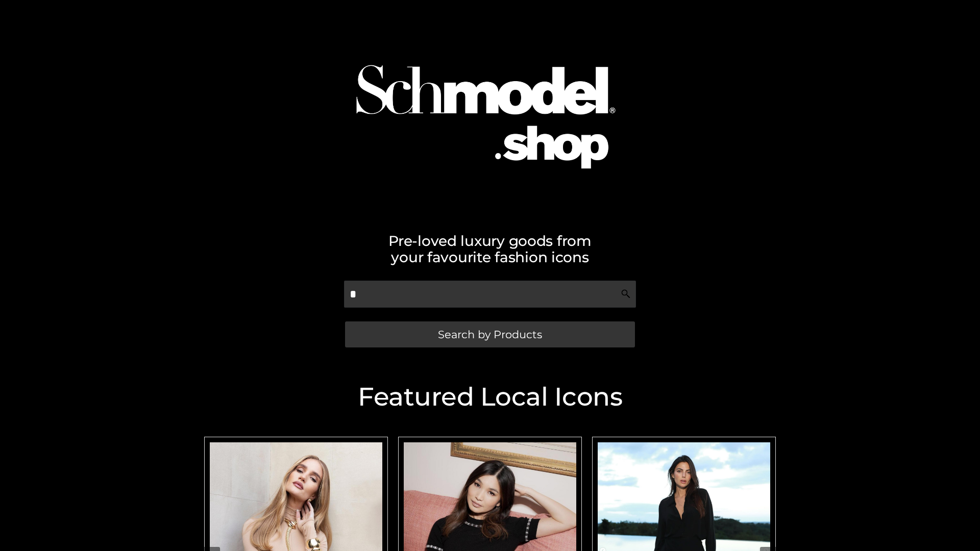 This screenshot has height=551, width=980. Describe the element at coordinates (490, 396) in the screenshot. I see `h2: Featured Local Icons​` at that location.